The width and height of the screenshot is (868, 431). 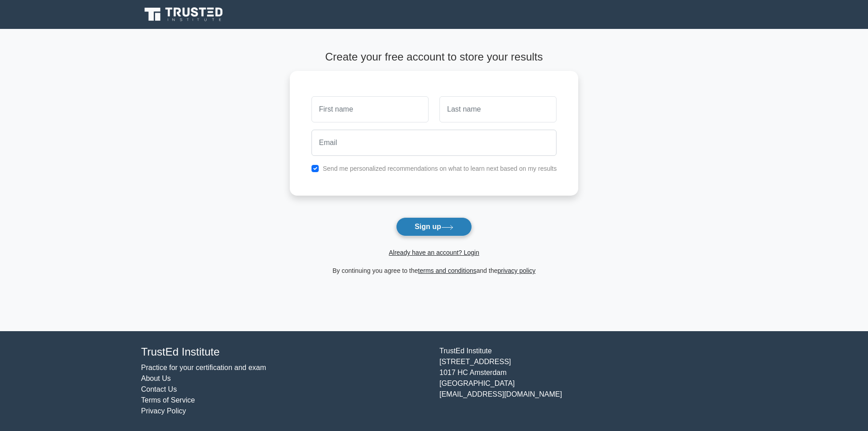 What do you see at coordinates (434, 57) in the screenshot?
I see `h4: Create your free account to store your results` at bounding box center [434, 57].